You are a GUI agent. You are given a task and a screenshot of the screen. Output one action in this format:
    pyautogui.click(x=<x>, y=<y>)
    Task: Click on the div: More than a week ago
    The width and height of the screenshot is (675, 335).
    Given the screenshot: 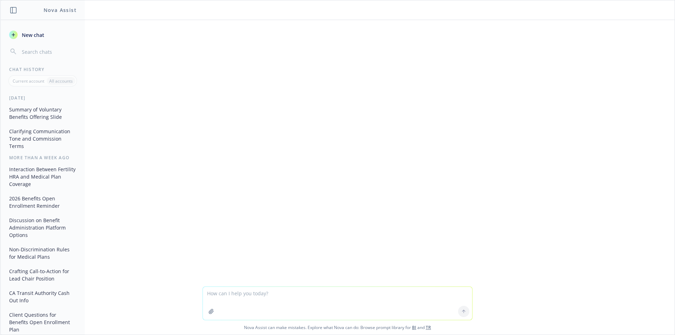 What is the action you would take?
    pyautogui.click(x=43, y=157)
    